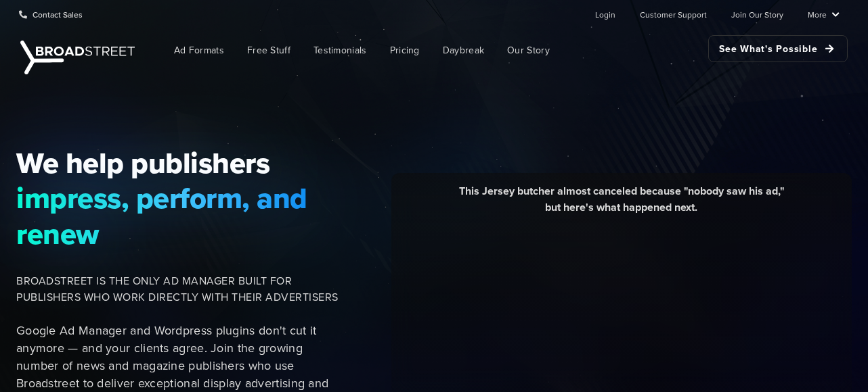 The height and width of the screenshot is (392, 868). I want to click on span: Testimonials, so click(340, 50).